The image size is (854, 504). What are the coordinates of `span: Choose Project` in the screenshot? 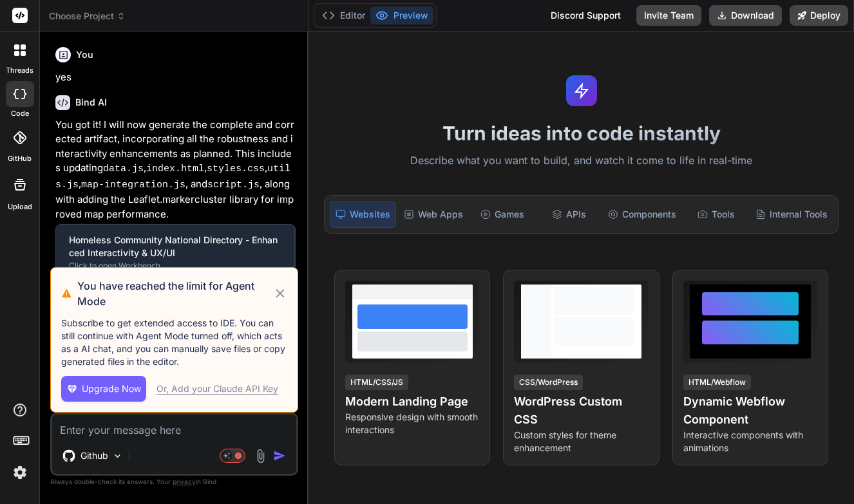 It's located at (87, 16).